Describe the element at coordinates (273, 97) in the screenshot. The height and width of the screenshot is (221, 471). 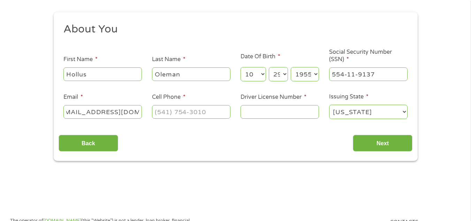
I see `label: Driver License Number` at that location.